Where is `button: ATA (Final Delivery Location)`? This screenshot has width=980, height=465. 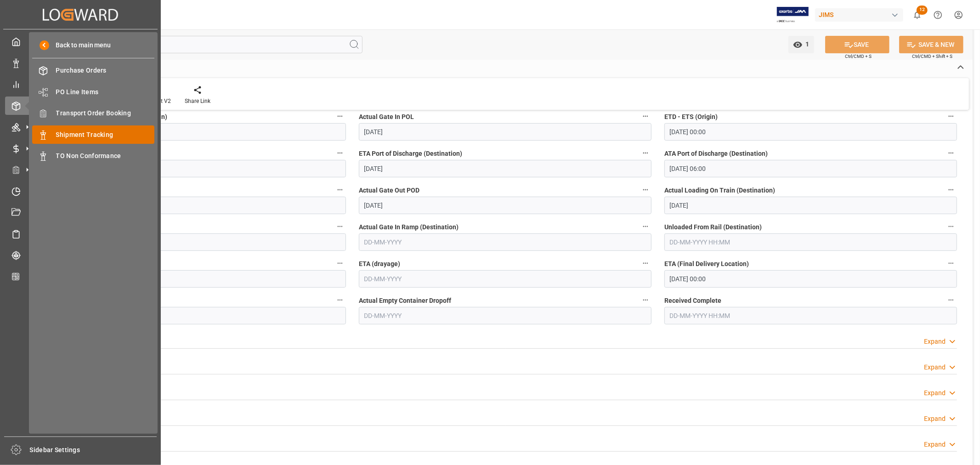
button: ATA (Final Delivery Location) is located at coordinates (340, 300).